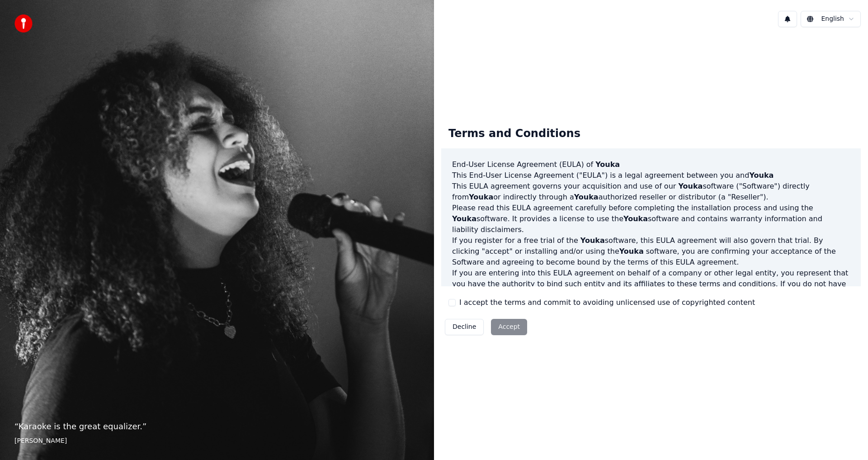  I want to click on p: Please read this EULA agreement carefully before completing the installation process and using th..., so click(651, 219).